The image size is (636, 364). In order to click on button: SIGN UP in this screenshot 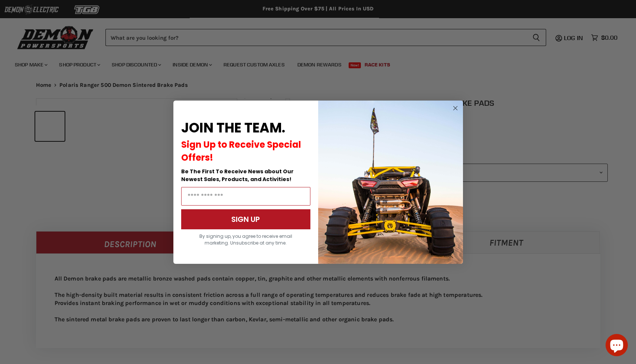, I will do `click(246, 219)`.